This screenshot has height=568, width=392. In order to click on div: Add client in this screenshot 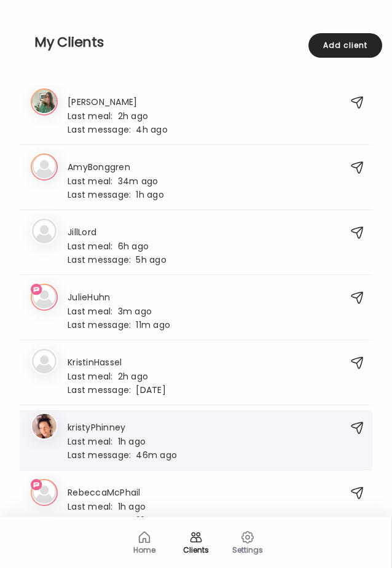, I will do `click(345, 46)`.